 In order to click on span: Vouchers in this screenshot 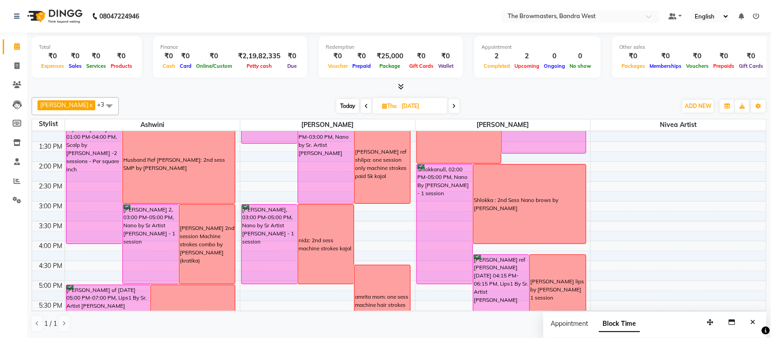, I will do `click(697, 66)`.